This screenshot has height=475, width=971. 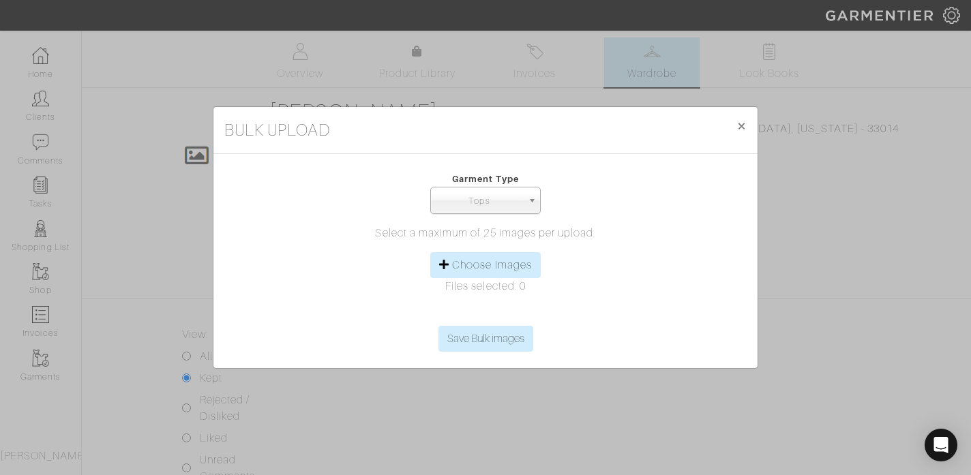 I want to click on label: Choose Images, so click(x=492, y=265).